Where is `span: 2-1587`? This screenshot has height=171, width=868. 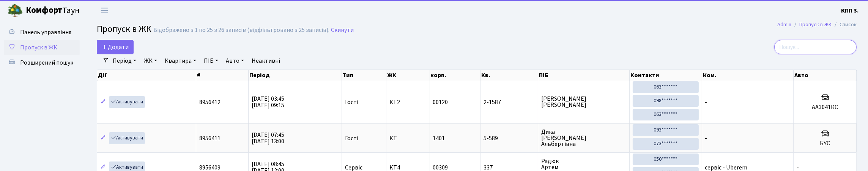
span: 2-1587 is located at coordinates (509, 102).